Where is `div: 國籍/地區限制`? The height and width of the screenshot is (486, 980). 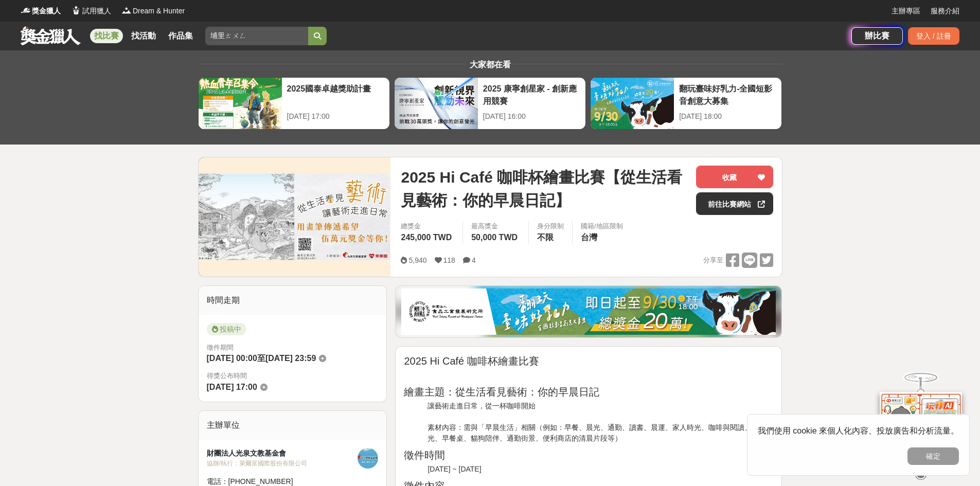 div: 國籍/地區限制 is located at coordinates (602, 226).